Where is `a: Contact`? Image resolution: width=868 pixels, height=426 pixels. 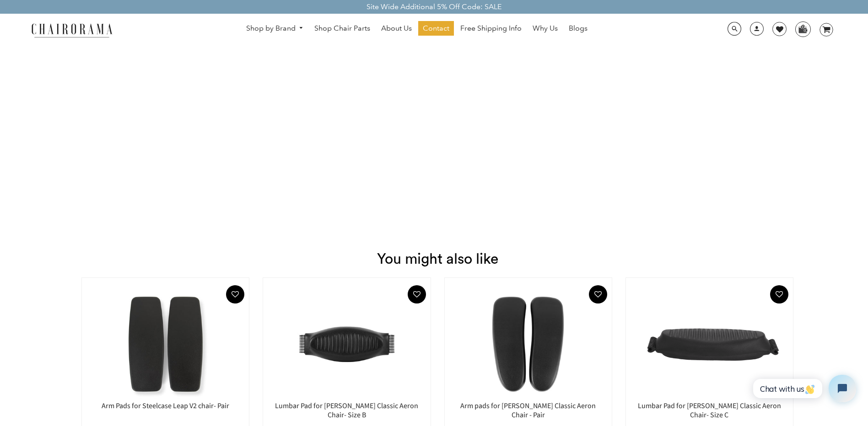 a: Contact is located at coordinates (436, 28).